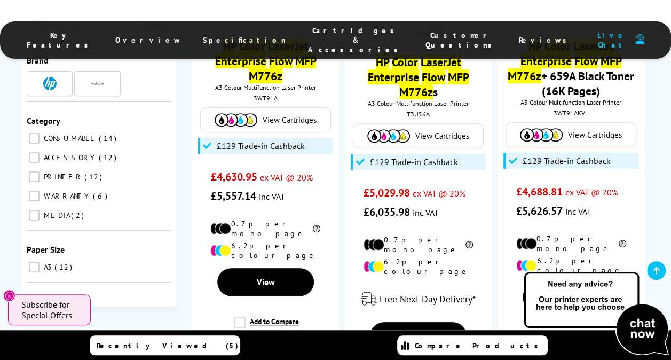 The image size is (671, 360). What do you see at coordinates (43, 121) in the screenshot?
I see `span: Category` at bounding box center [43, 121].